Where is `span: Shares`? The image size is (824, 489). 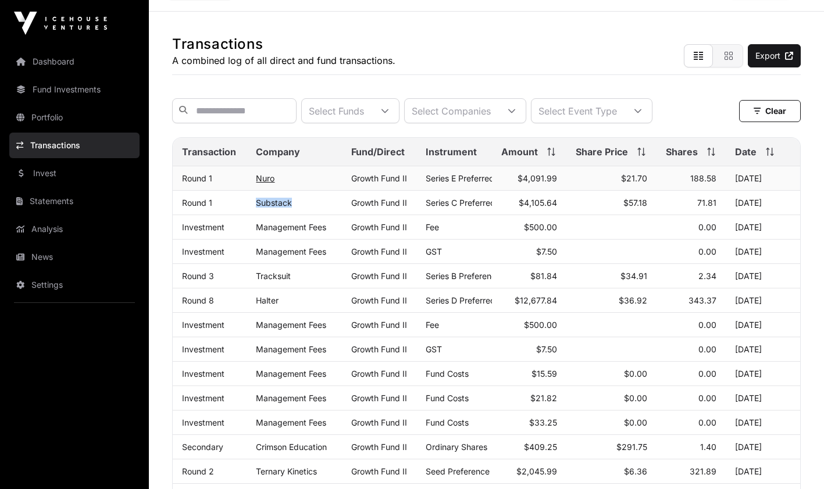
span: Shares is located at coordinates (682, 152).